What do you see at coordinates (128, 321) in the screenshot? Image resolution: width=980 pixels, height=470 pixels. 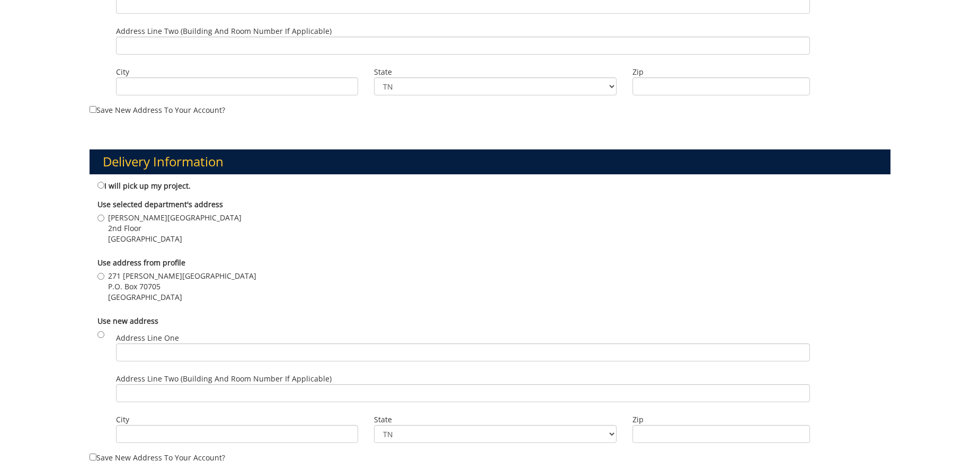 I see `b: Use new address` at bounding box center [128, 321].